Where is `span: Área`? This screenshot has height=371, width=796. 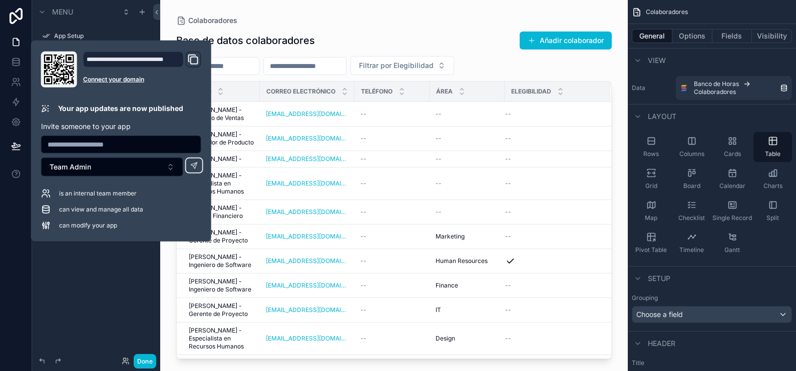
span: Área is located at coordinates (444, 92).